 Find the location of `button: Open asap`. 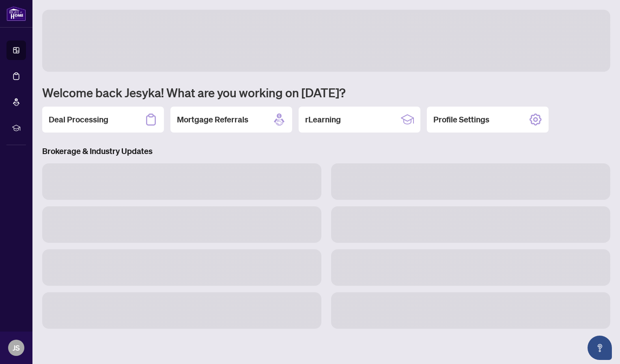

button: Open asap is located at coordinates (600, 348).